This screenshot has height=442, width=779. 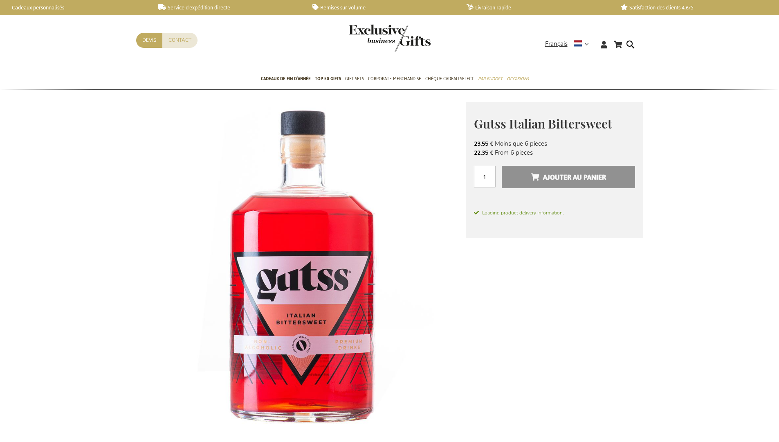 I want to click on a: Devis, so click(x=149, y=40).